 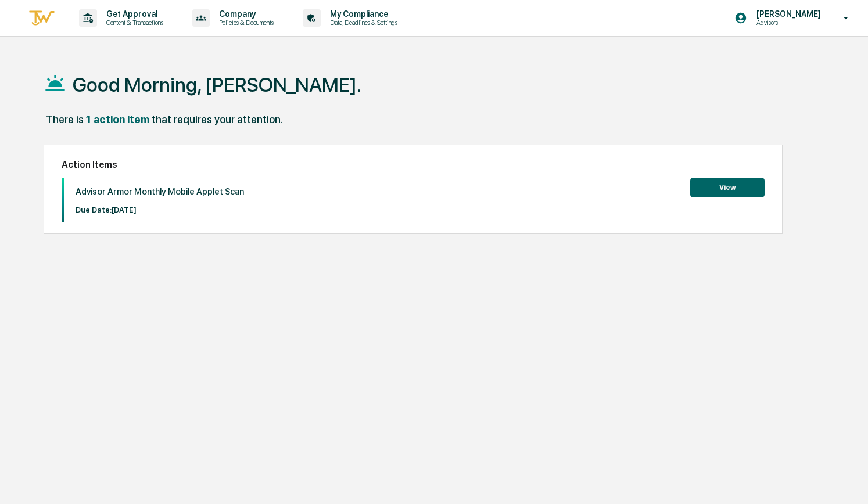 I want to click on div: that requires your attention., so click(x=217, y=119).